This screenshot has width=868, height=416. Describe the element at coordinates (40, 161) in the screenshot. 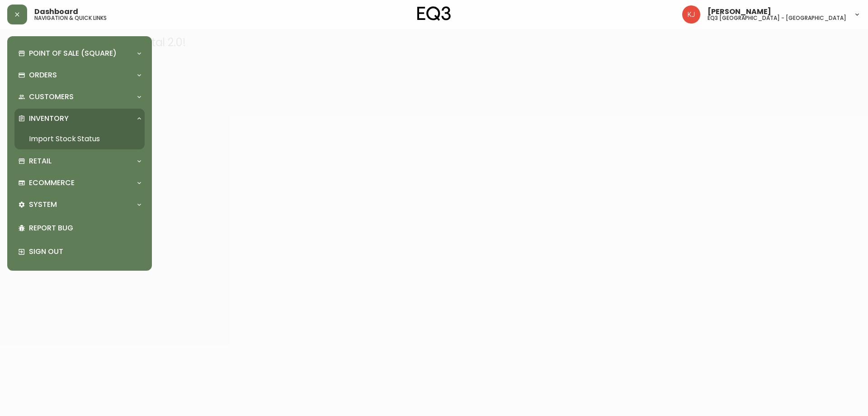

I see `p: Retail` at that location.